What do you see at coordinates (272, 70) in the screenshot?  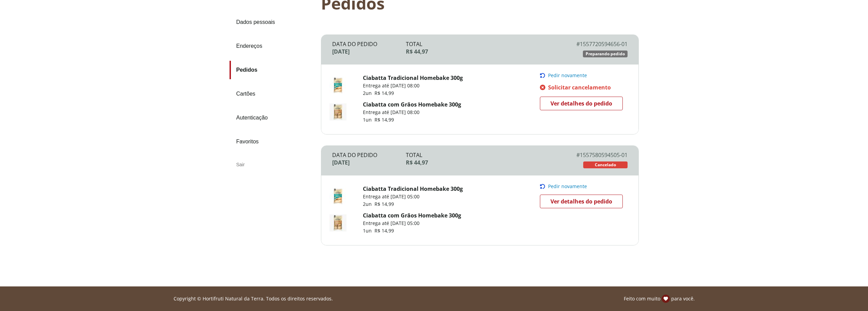 I see `a: Pedidos` at bounding box center [272, 70].